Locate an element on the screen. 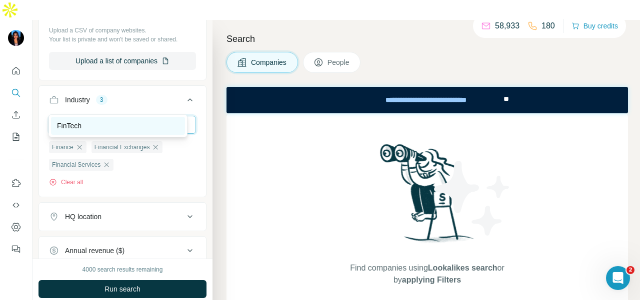 This screenshot has width=640, height=300. button: My lists is located at coordinates (16, 137).